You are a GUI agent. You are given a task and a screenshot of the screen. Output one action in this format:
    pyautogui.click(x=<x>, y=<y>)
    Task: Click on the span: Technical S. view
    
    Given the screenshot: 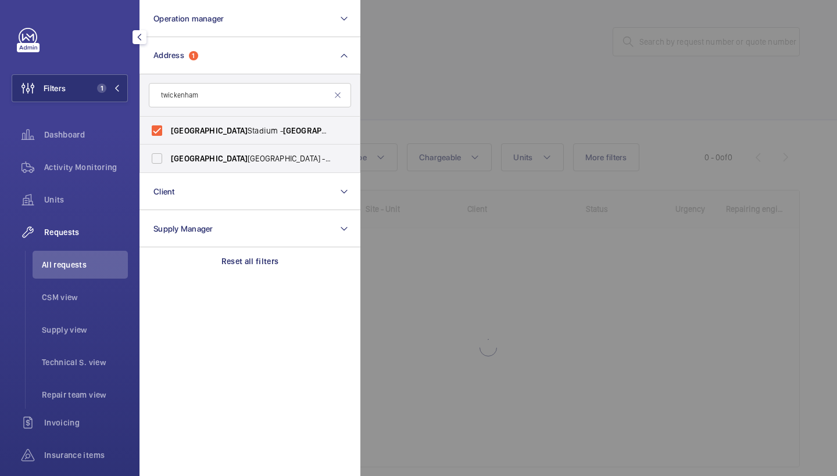 What is the action you would take?
    pyautogui.click(x=85, y=363)
    